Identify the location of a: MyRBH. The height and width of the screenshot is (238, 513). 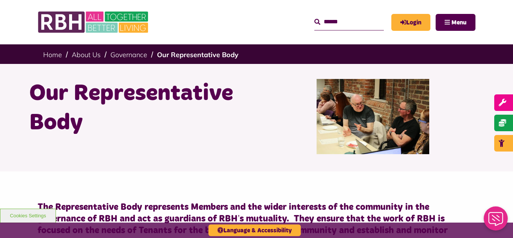
(411, 22).